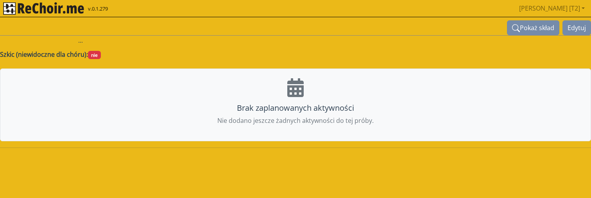 Image resolution: width=591 pixels, height=198 pixels. Describe the element at coordinates (94, 55) in the screenshot. I see `span: nie` at that location.